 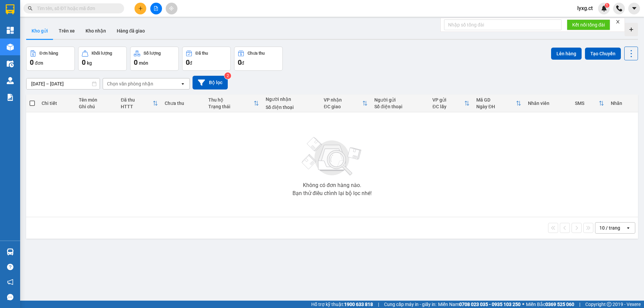 What do you see at coordinates (343, 107) in the screenshot?
I see `div: ĐC giao` at bounding box center [343, 107].